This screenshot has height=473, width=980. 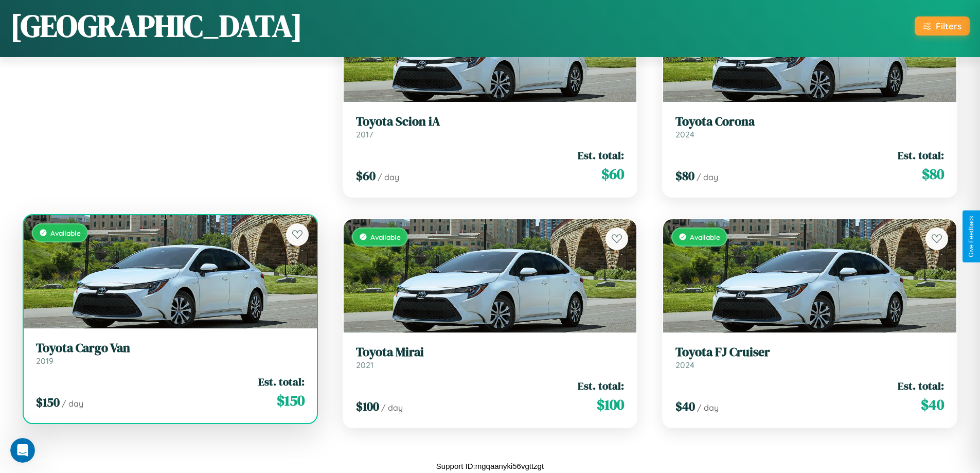 I want to click on a: Toyota Cargo Van2019, so click(x=170, y=353).